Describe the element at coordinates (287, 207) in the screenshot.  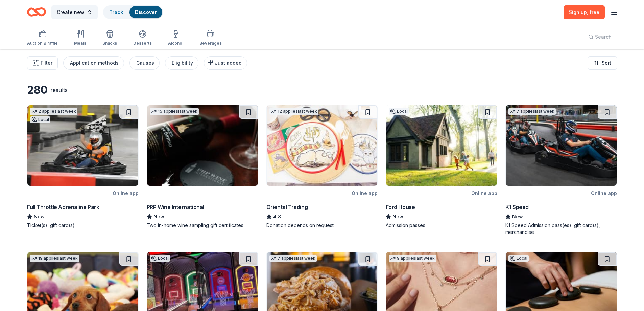
I see `div: Oriental Trading` at that location.